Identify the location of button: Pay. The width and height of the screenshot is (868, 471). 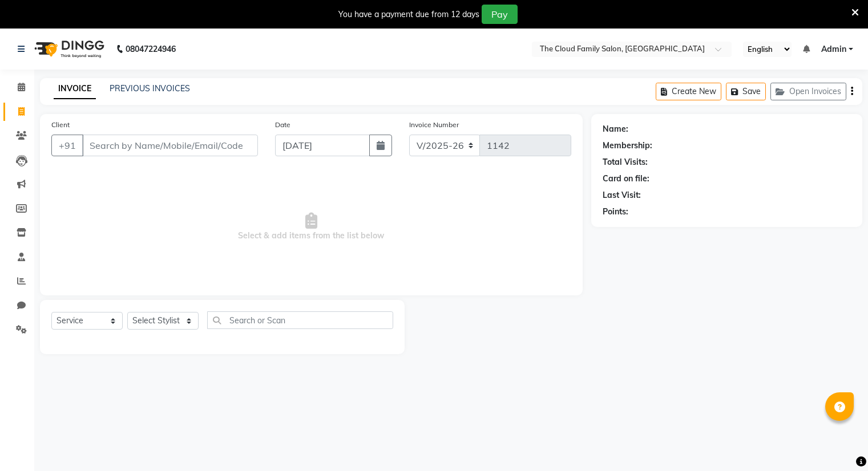
(500, 14).